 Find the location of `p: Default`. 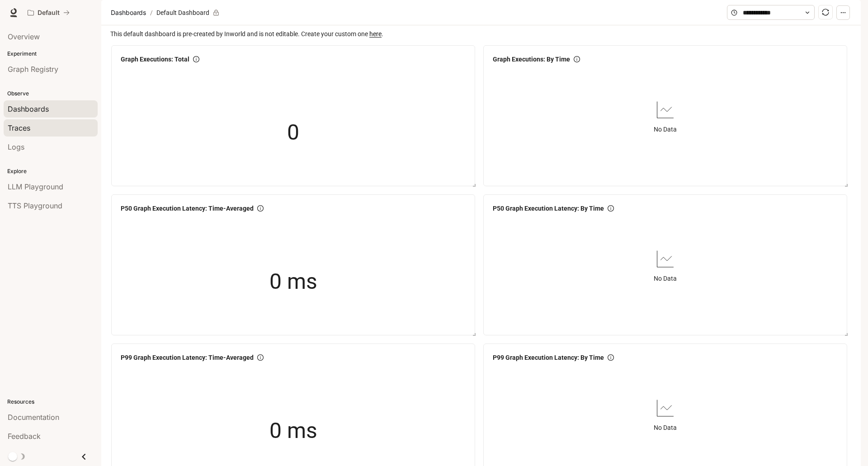

p: Default is located at coordinates (48, 12).